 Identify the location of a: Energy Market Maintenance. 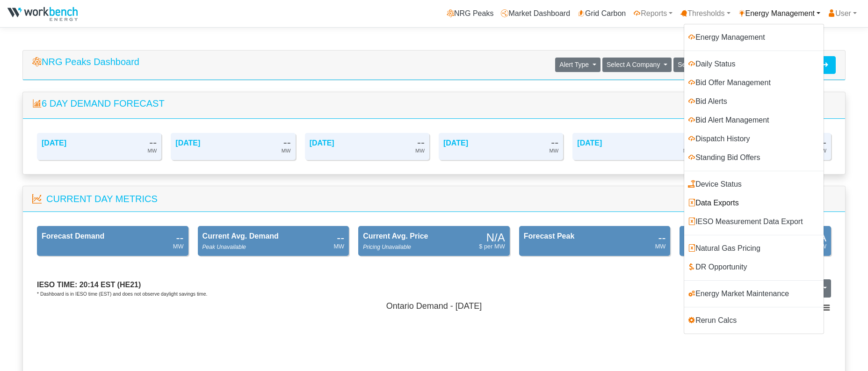
(754, 294).